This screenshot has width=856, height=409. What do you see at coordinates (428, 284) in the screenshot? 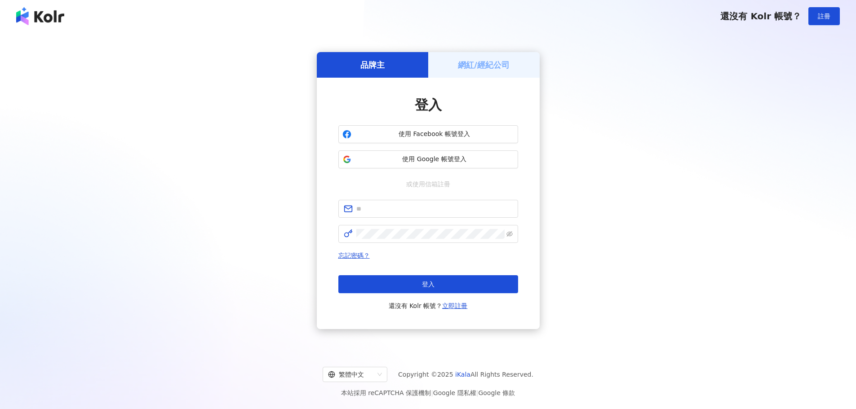
I see `button: 登入` at bounding box center [428, 284].